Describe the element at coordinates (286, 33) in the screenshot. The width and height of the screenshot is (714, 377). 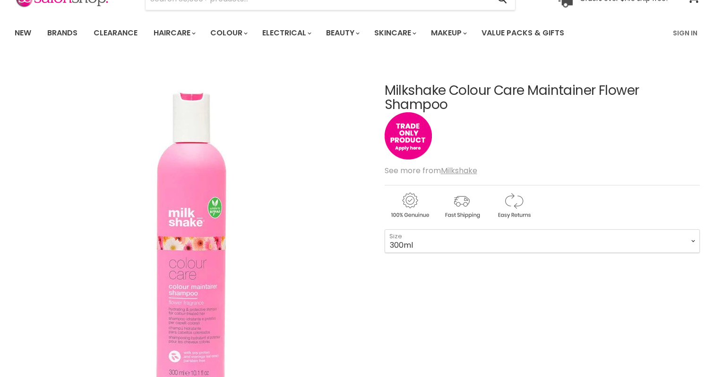
I see `a: Electrical` at that location.